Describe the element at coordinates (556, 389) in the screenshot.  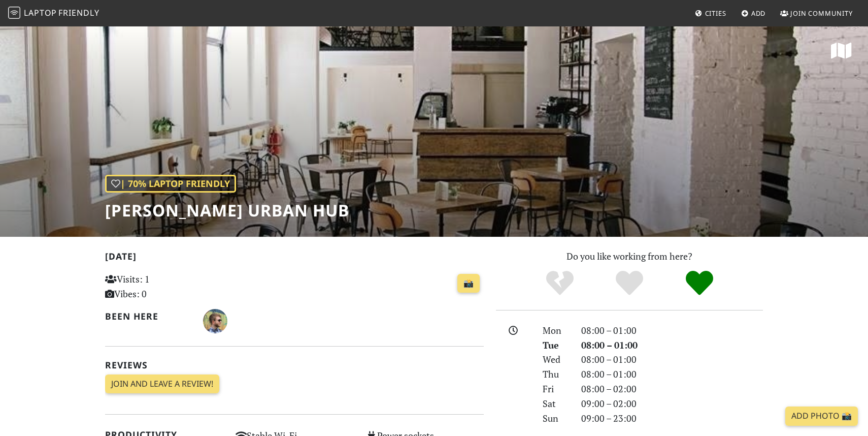
I see `div: Fri` at that location.